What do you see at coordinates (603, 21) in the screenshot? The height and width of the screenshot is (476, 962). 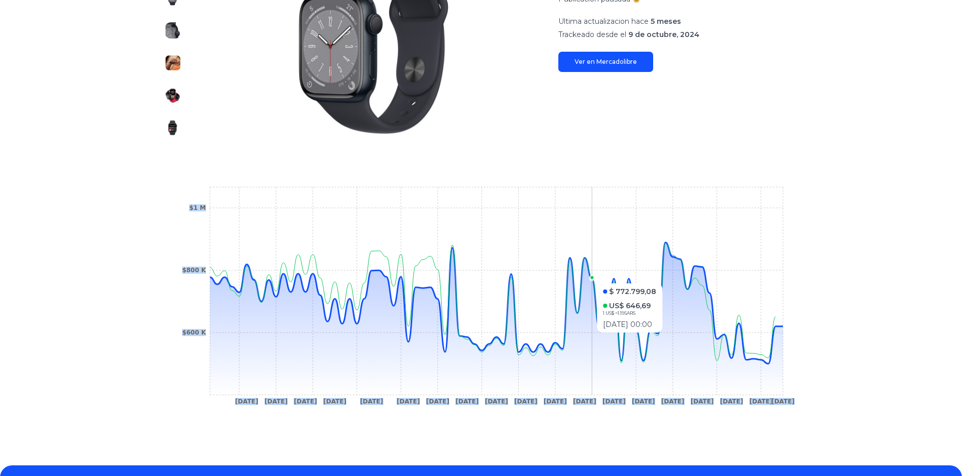 I see `span: Ultima actualizacion hace` at bounding box center [603, 21].